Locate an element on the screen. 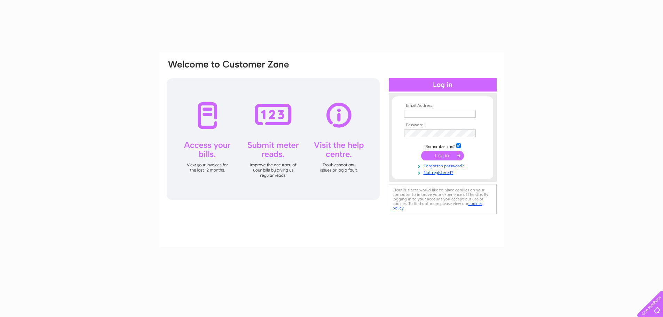 The image size is (663, 317). div: Clear Business would like to place cookies on your computer to improve your experience of the sit... is located at coordinates (442, 199).